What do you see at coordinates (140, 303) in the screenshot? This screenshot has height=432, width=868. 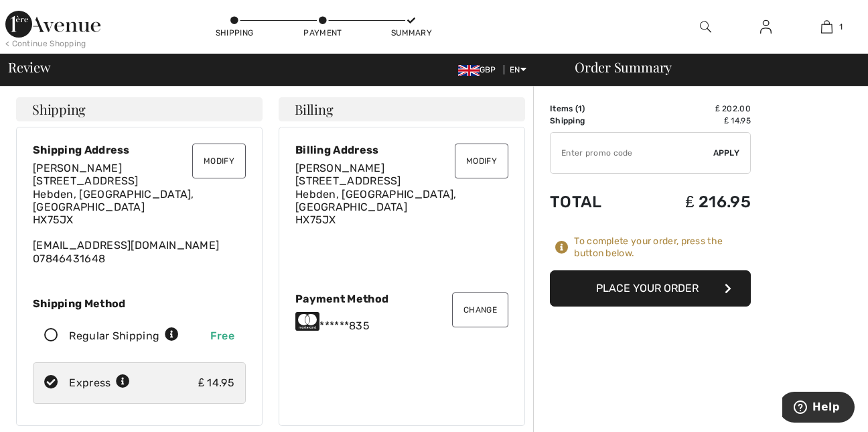 I see `div: Shipping Method` at bounding box center [140, 303].